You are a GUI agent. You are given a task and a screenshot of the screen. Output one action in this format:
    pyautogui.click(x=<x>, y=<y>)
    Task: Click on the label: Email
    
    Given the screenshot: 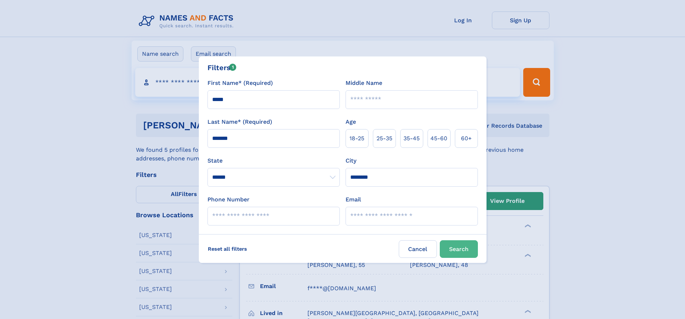 What is the action you would take?
    pyautogui.click(x=353, y=199)
    